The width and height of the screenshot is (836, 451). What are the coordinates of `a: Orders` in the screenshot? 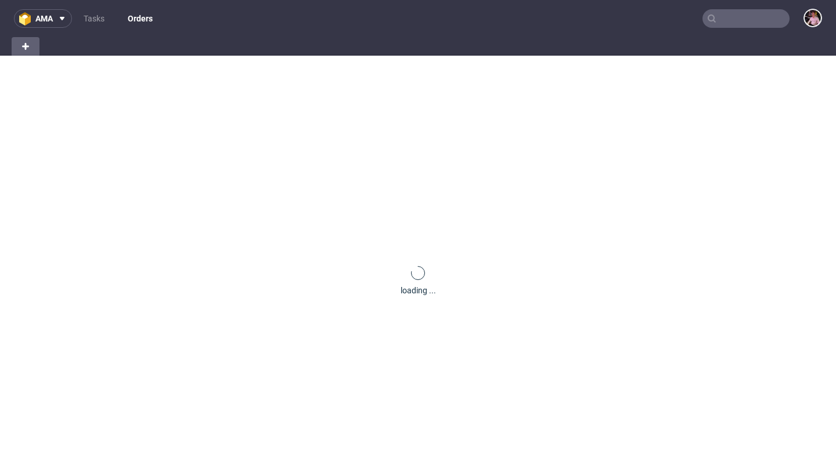 It's located at (140, 19).